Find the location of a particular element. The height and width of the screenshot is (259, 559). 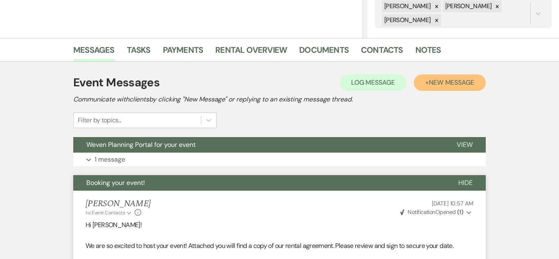

a: Contacts is located at coordinates (382, 52).